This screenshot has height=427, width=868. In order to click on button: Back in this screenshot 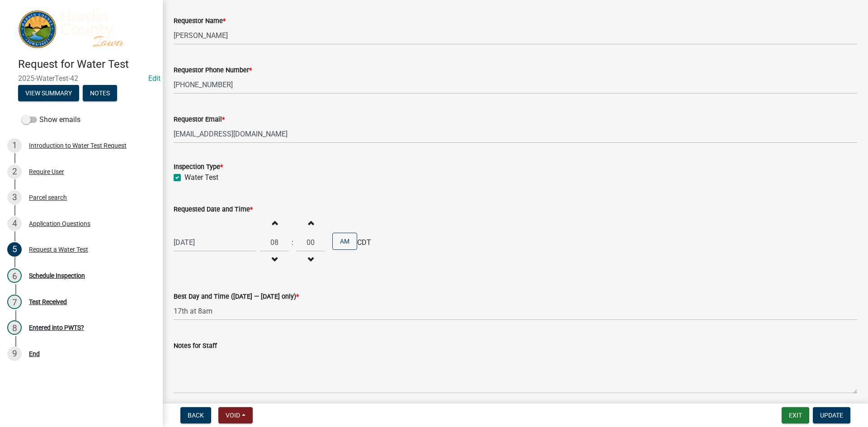, I will do `click(196, 415)`.